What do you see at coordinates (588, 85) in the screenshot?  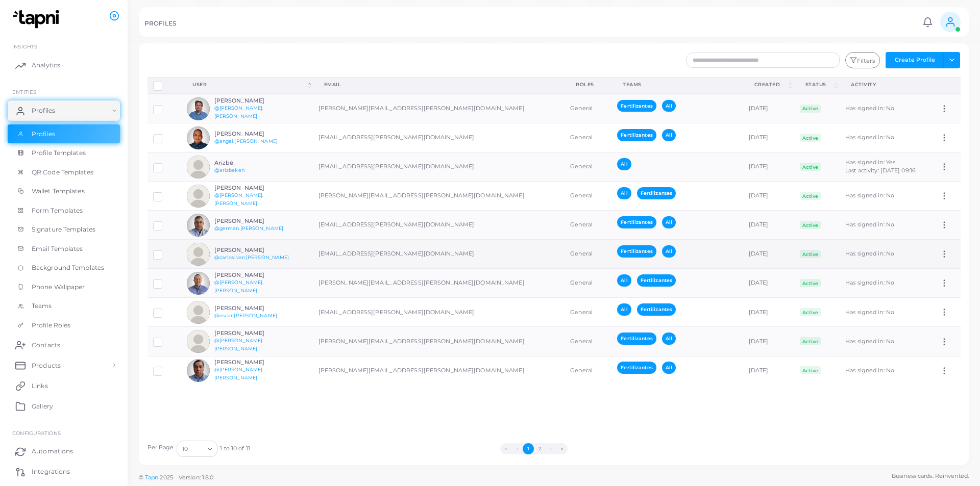 I see `div: Roles` at bounding box center [588, 85].